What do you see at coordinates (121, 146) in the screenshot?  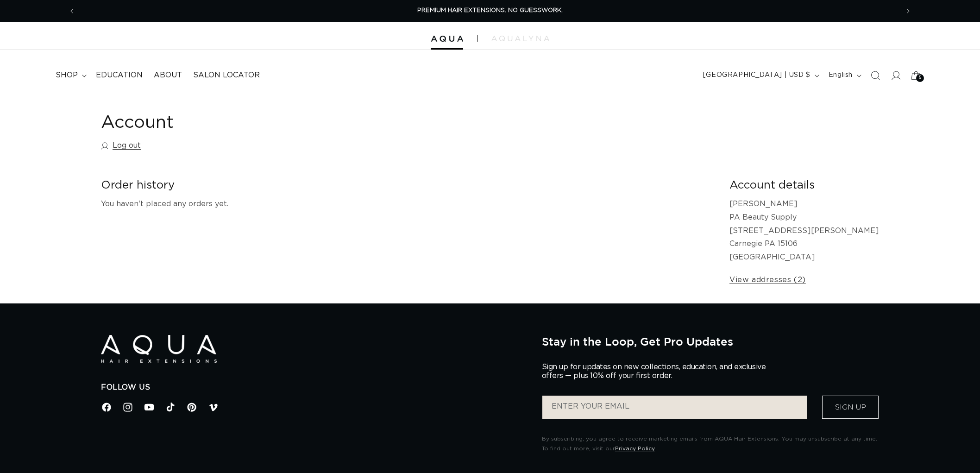 I see `a: Log out` at bounding box center [121, 146].